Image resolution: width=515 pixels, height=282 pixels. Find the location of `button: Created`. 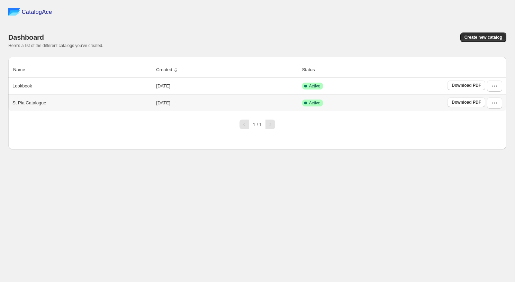

button: Created is located at coordinates (167, 70).